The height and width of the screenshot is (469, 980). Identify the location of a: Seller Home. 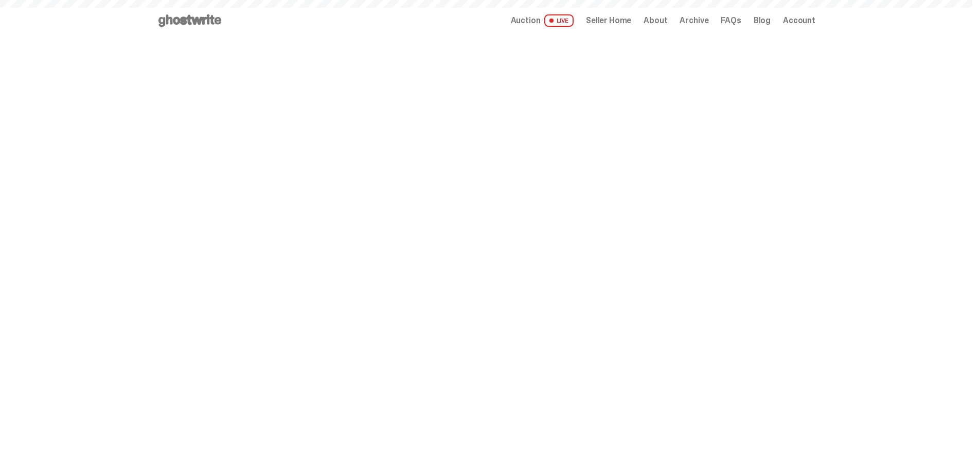
(609, 21).